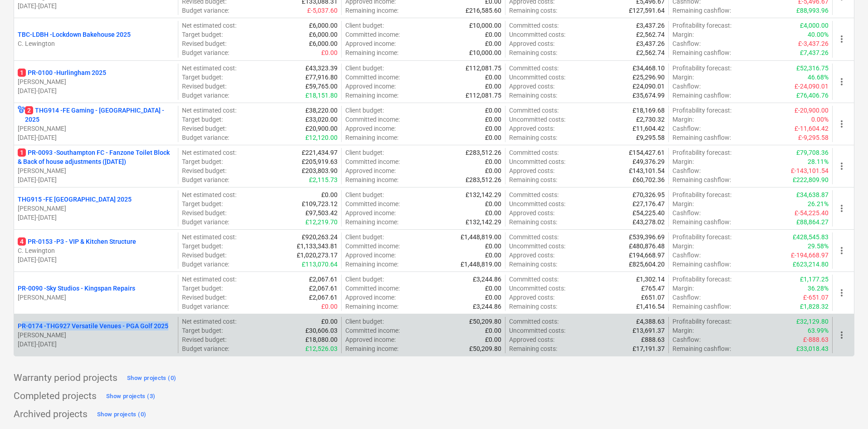  What do you see at coordinates (131, 396) in the screenshot?
I see `div: Show projects (3)` at bounding box center [131, 396].